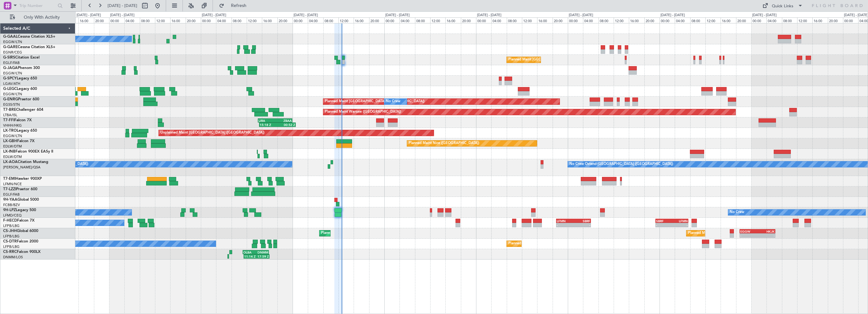 The width and height of the screenshot is (868, 314). Describe the element at coordinates (855, 9) in the screenshot. I see `span: LXM723` at that location.